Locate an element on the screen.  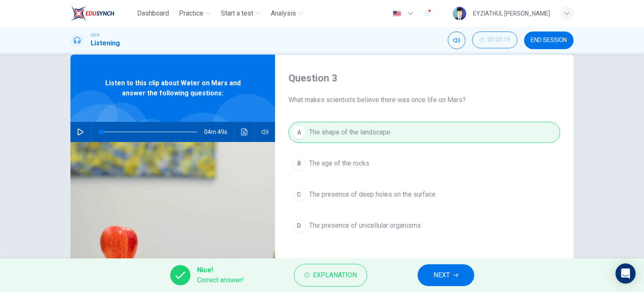
h4: Question 3 is located at coordinates (424, 78).